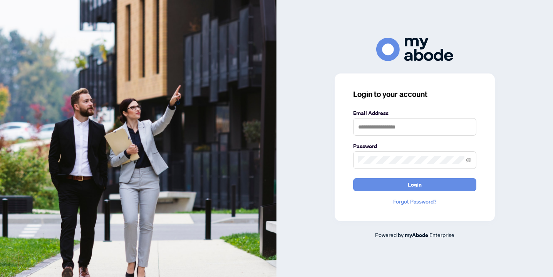 The image size is (553, 277). Describe the element at coordinates (415, 49) in the screenshot. I see `img: ma-logo` at that location.